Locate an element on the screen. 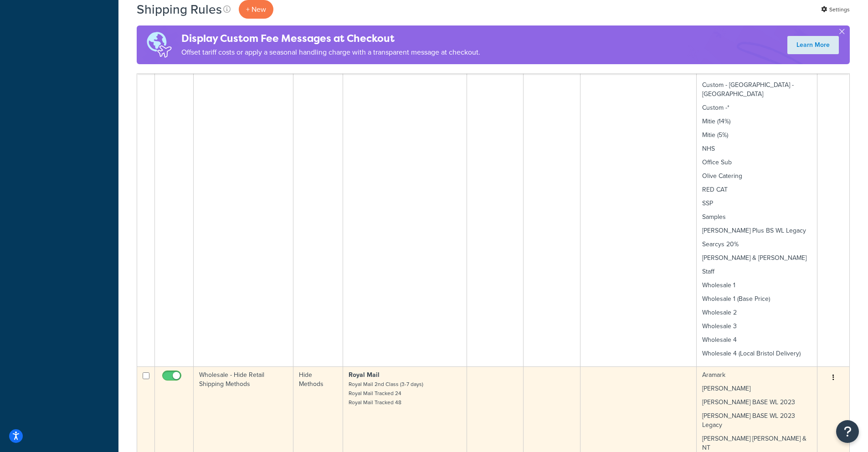  button: Open Resource Center is located at coordinates (848, 432).